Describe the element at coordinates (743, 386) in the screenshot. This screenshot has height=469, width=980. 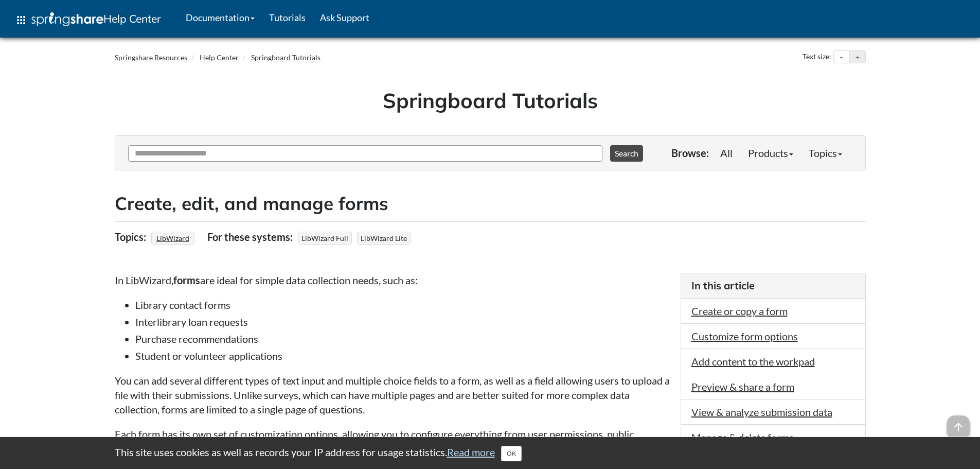
I see `a: Preview & share a form` at that location.